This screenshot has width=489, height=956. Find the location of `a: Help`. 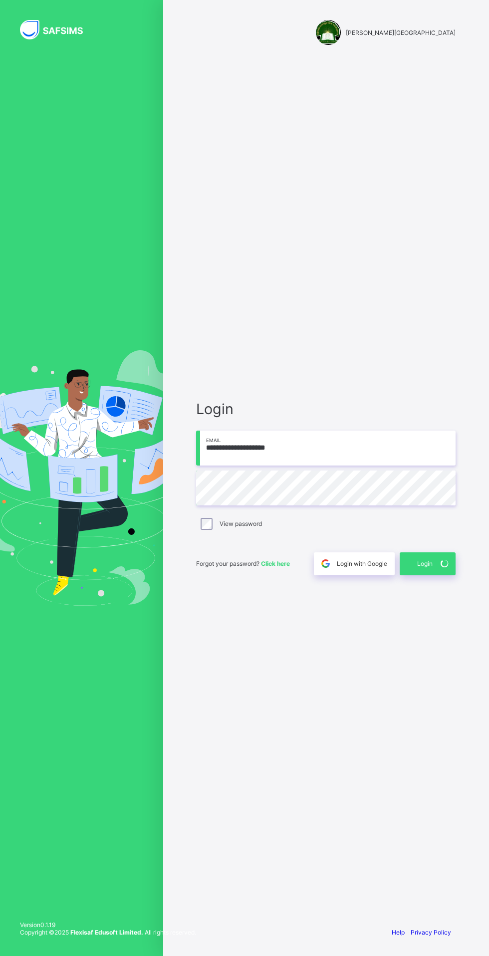

a: Help is located at coordinates (398, 932).